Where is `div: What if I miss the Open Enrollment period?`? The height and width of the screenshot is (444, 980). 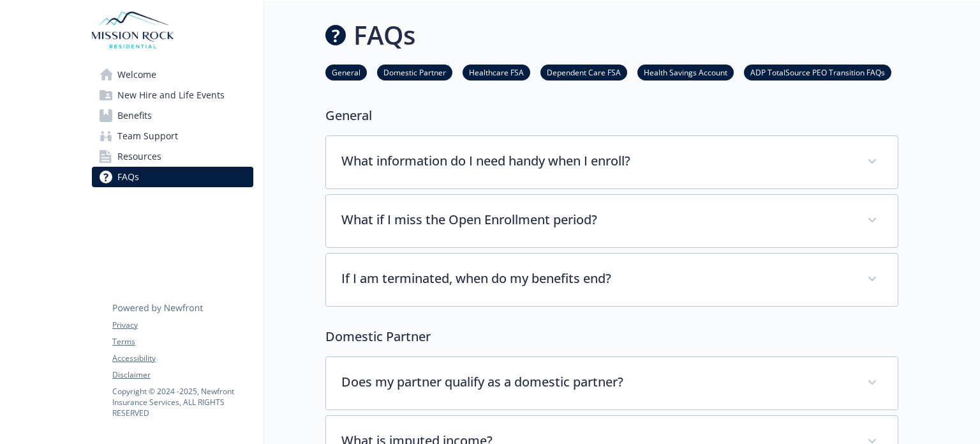
div: What if I miss the Open Enrollment period? is located at coordinates (612, 221).